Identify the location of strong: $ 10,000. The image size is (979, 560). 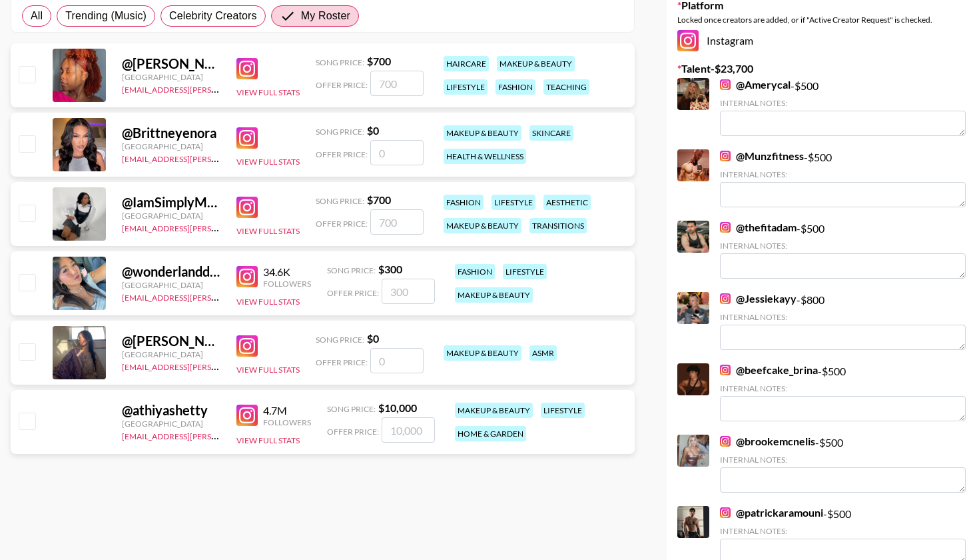
(397, 407).